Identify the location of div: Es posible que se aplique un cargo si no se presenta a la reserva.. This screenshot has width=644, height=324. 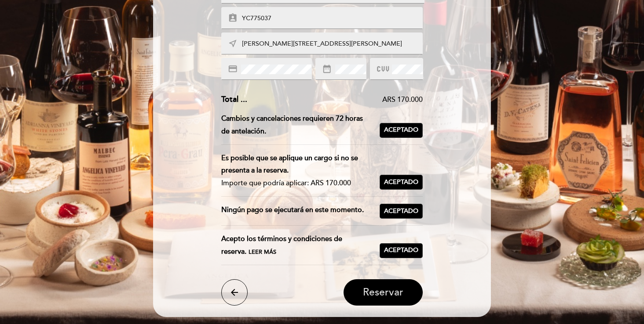
(297, 164).